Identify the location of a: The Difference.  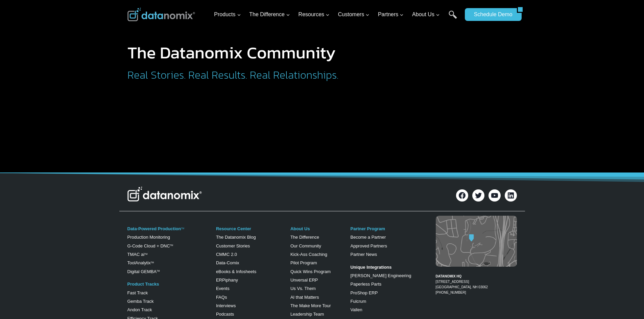
(305, 237).